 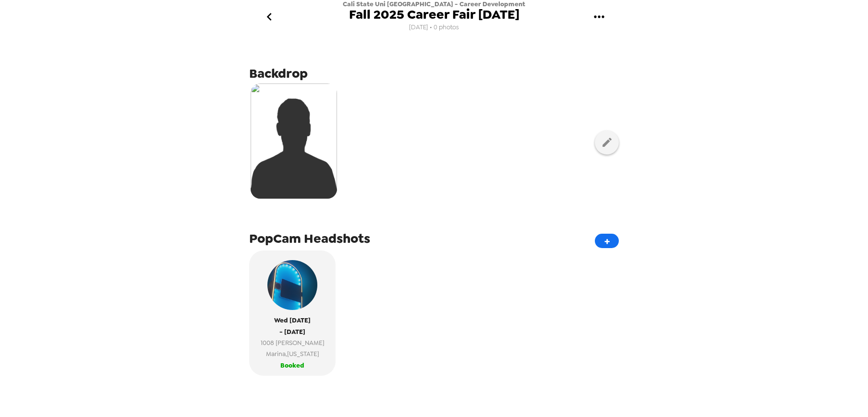 What do you see at coordinates (292, 365) in the screenshot?
I see `span: Booked` at bounding box center [292, 365].